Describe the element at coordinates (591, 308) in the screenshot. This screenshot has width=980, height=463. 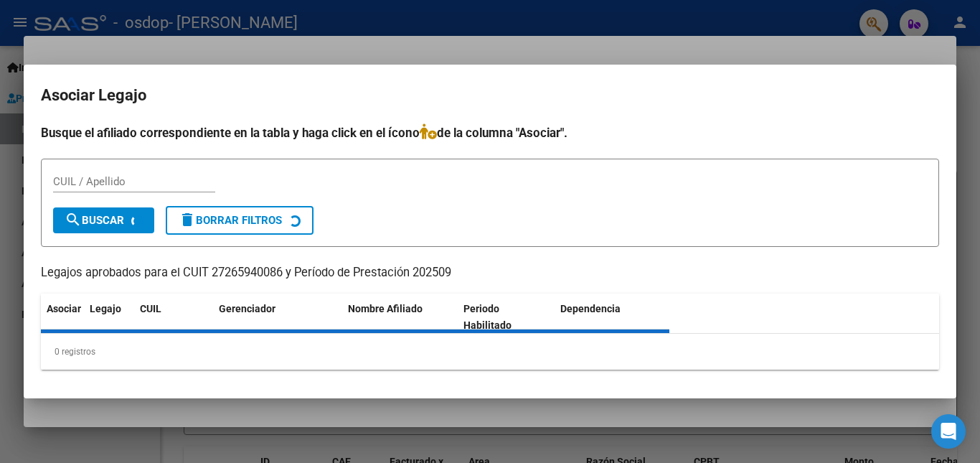
I see `span: Dependencia` at that location.